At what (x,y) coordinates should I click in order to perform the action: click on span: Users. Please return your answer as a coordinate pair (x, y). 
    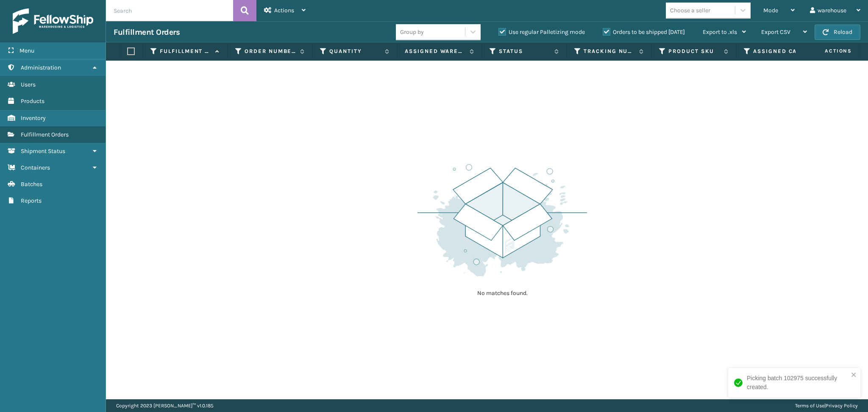
    Looking at the image, I should click on (28, 84).